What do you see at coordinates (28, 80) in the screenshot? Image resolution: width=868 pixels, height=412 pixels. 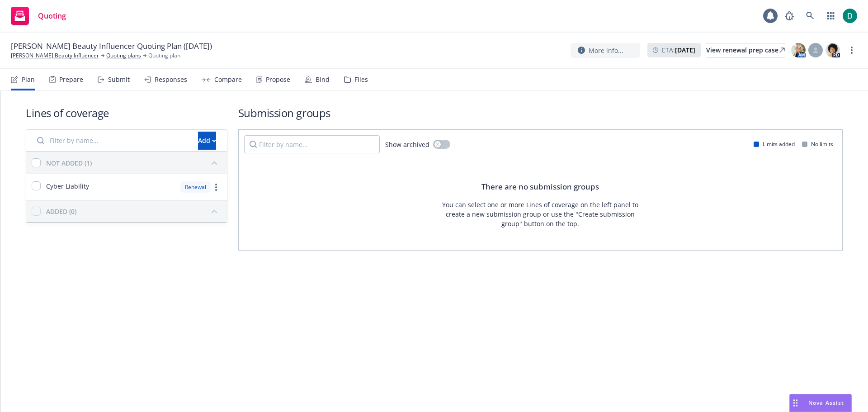 I see `div: Plan` at bounding box center [28, 80].